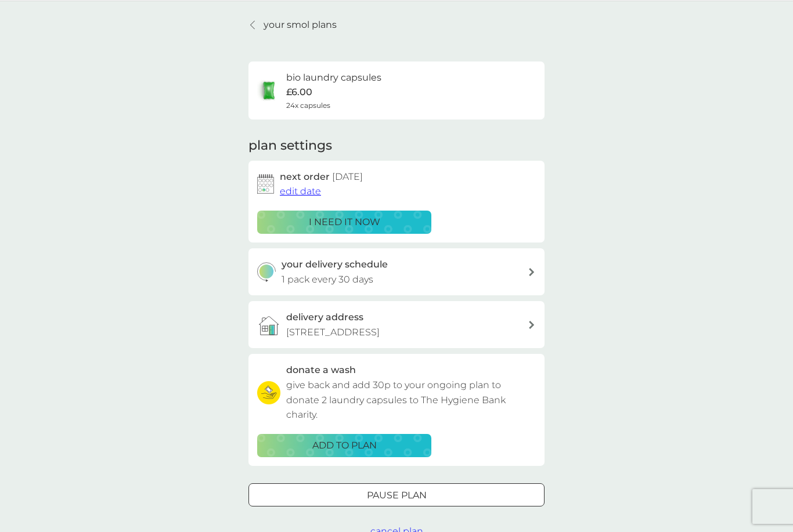 Image resolution: width=793 pixels, height=532 pixels. I want to click on span: edit date, so click(300, 191).